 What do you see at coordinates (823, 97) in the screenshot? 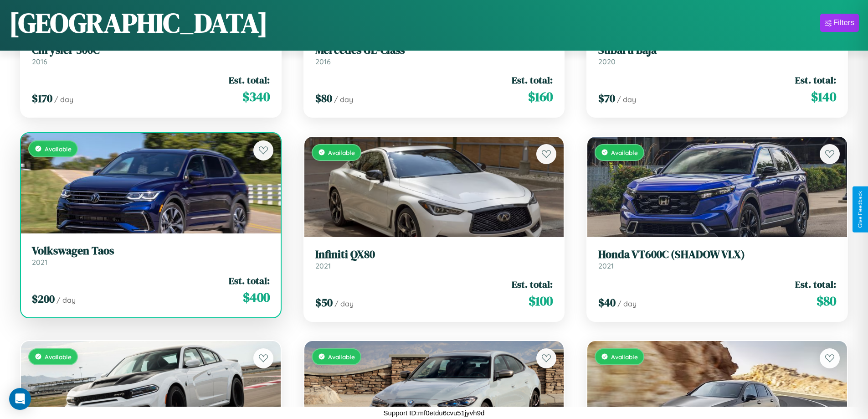
I see `span: $ 140` at bounding box center [823, 97].